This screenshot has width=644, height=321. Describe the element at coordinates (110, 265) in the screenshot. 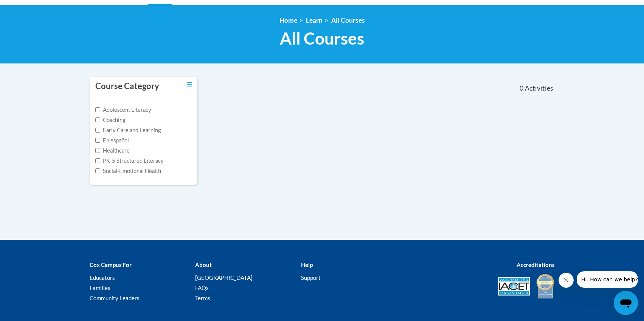

I see `b: Cox Campus For` at that location.